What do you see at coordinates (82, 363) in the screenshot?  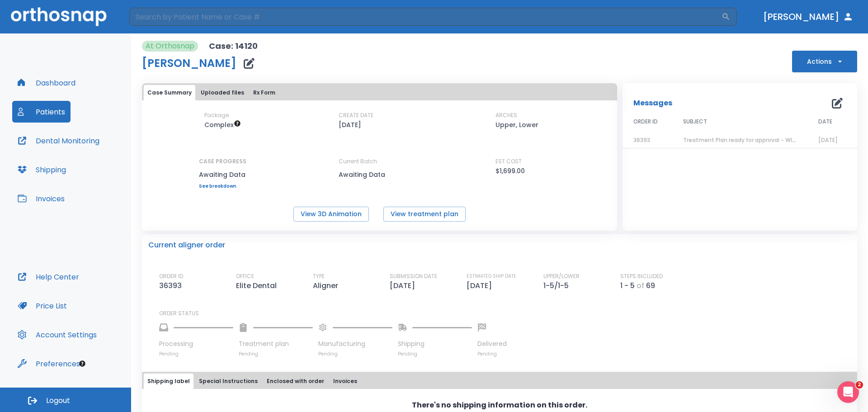 I see `div: Tooltip anchor` at bounding box center [82, 363].